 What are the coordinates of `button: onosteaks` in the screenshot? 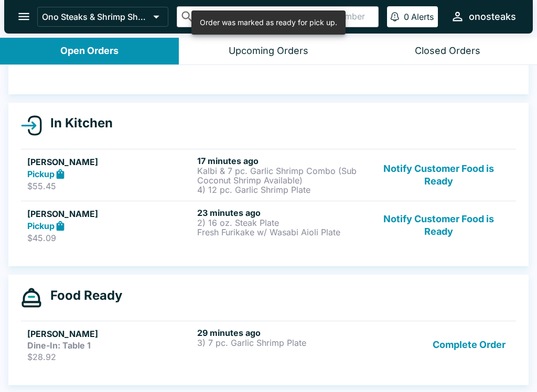 It's located at (483, 16).